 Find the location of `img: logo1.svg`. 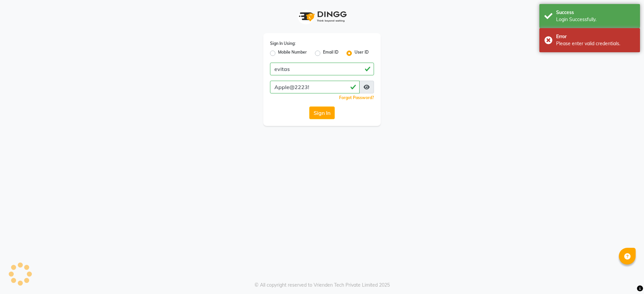

img: logo1.svg is located at coordinates (322, 16).